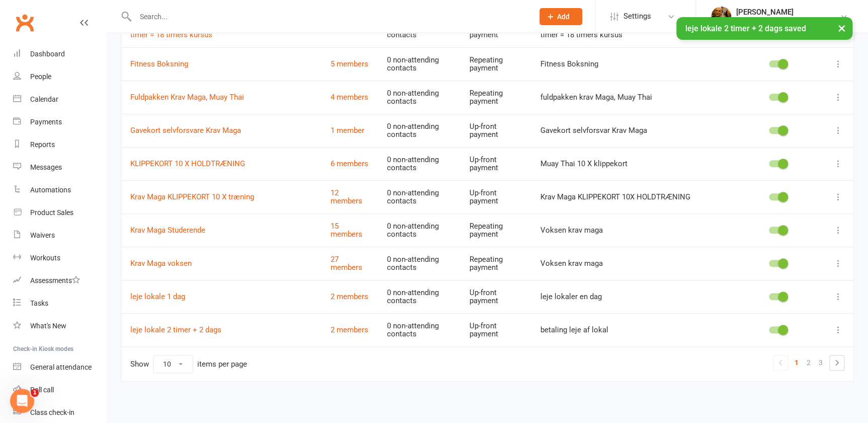 The width and height of the screenshot is (868, 423). I want to click on a: Roll call, so click(59, 389).